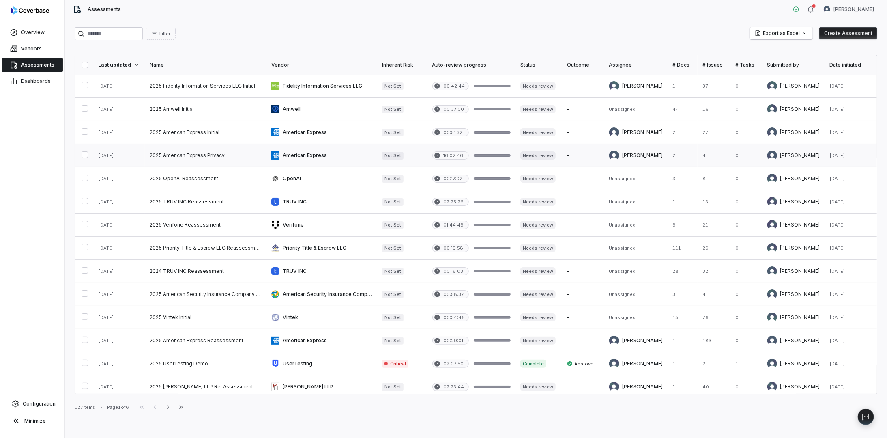 This screenshot has width=887, height=438. What do you see at coordinates (118, 407) in the screenshot?
I see `div: Page 1 of 6` at bounding box center [118, 407].